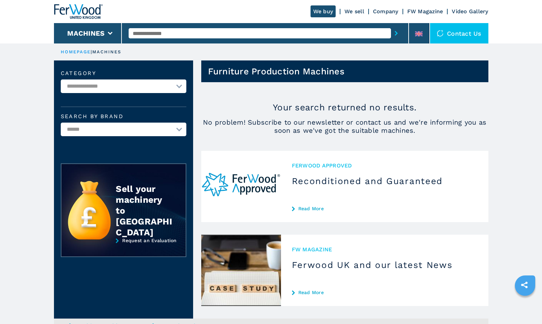  I want to click on button: submit-button, so click(396, 33).